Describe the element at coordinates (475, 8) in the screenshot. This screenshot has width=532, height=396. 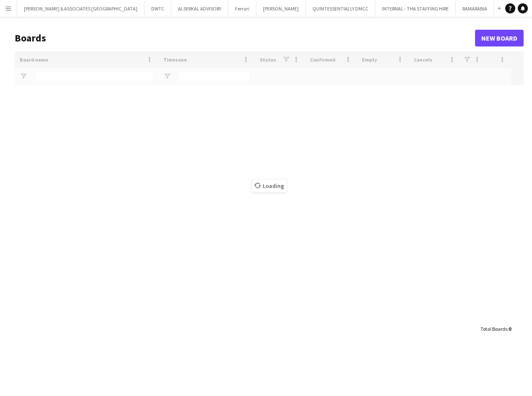
I see `button: RAMARABIA` at that location.